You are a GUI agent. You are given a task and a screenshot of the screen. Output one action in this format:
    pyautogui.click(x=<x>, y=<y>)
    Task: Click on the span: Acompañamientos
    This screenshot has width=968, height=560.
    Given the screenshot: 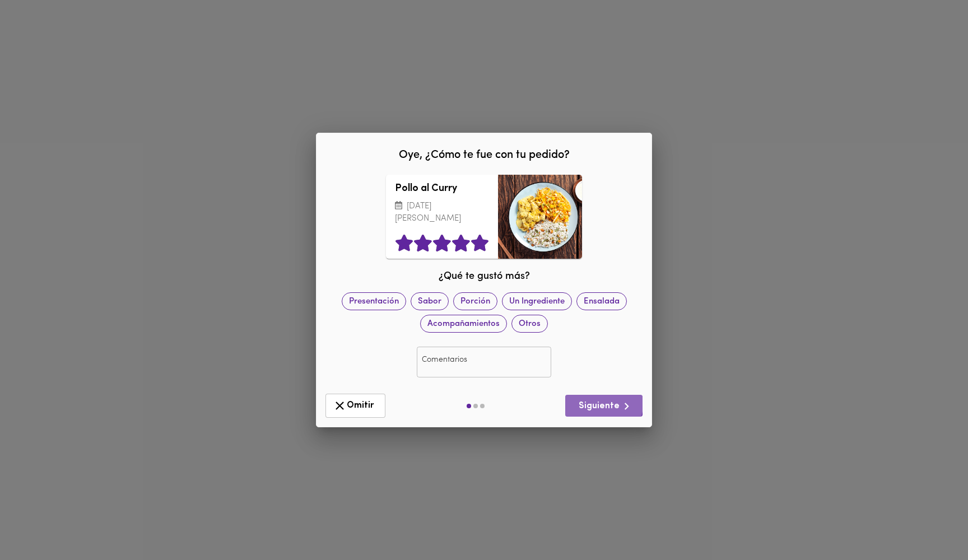 What is the action you would take?
    pyautogui.click(x=463, y=324)
    